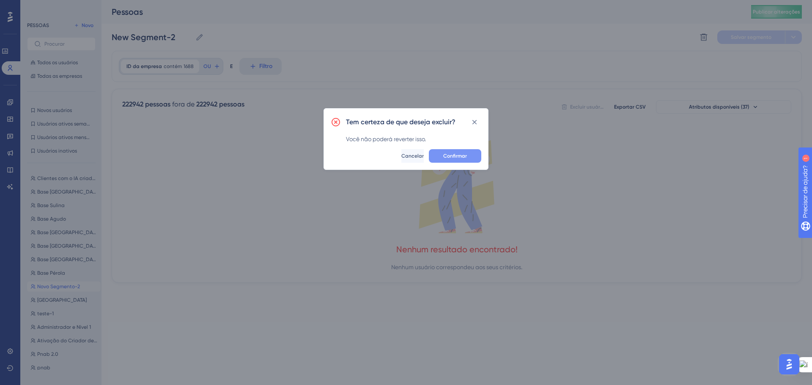 This screenshot has width=812, height=385. What do you see at coordinates (413, 156) in the screenshot?
I see `font: Cancelar` at bounding box center [413, 156].